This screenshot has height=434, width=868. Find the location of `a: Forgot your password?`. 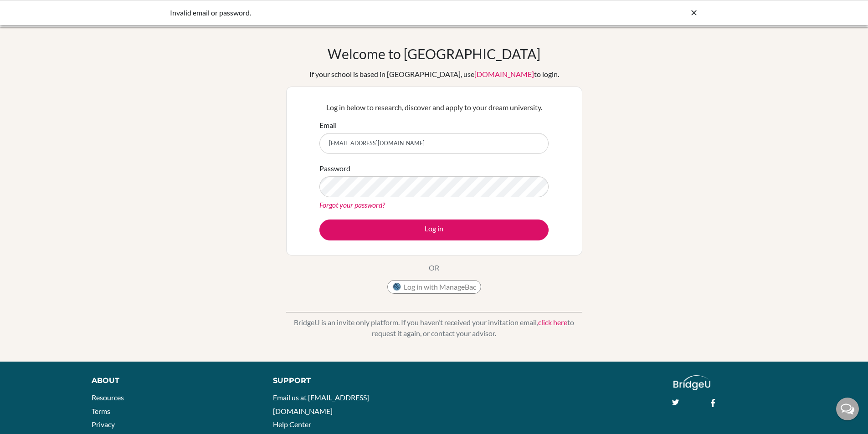

a: Forgot your password? is located at coordinates (352, 204).